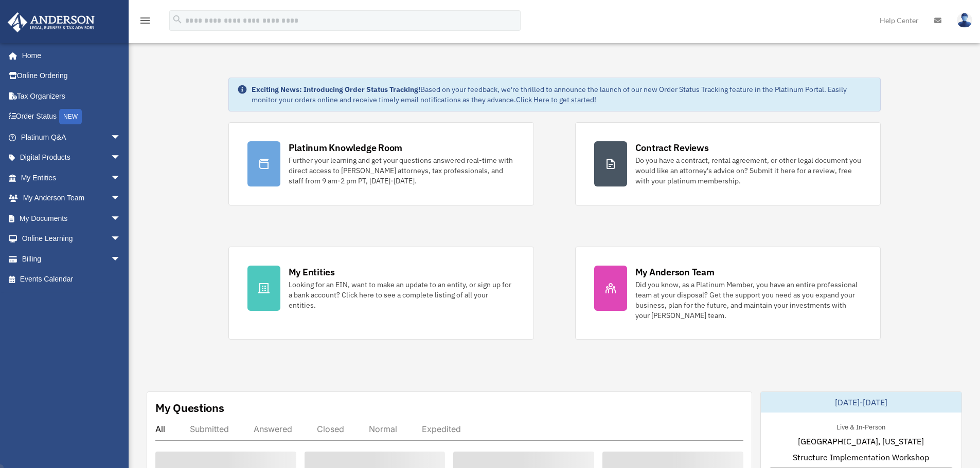 This screenshot has height=468, width=980. Describe the element at coordinates (72, 280) in the screenshot. I see `a: Events Calendar` at that location.